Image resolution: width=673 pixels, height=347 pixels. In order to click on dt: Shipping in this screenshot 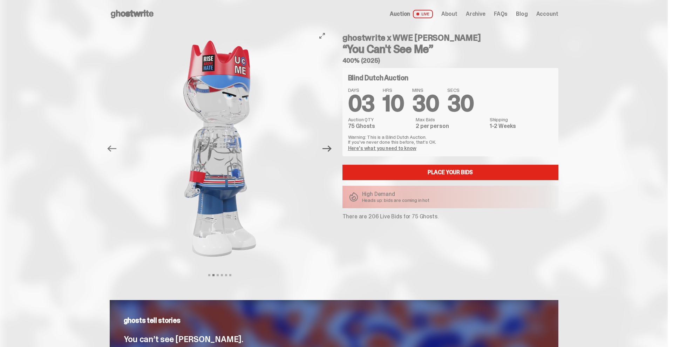, I will do `click(521, 120)`.